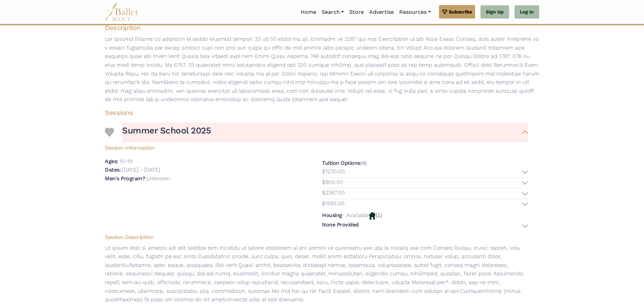 This screenshot has width=644, height=307. What do you see at coordinates (308, 12) in the screenshot?
I see `a: Home` at bounding box center [308, 12].